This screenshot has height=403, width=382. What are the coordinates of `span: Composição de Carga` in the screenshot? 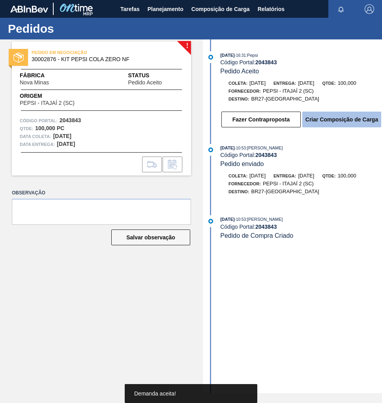 It's located at (220, 9).